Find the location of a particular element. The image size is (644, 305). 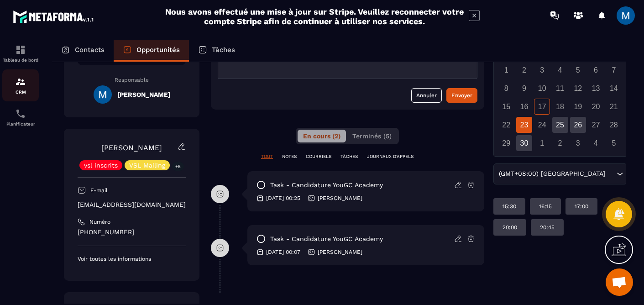

div: 14 is located at coordinates (613, 88).